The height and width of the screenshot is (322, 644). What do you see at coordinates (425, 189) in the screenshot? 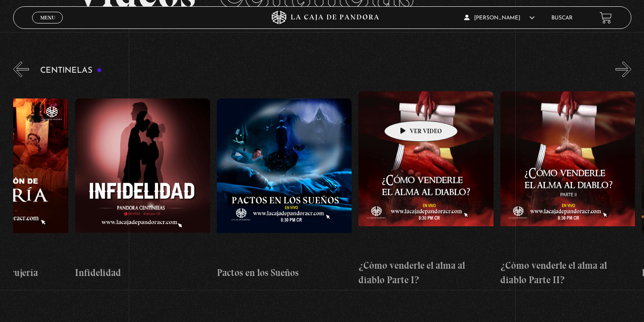
I see `a: ¿Cómo venderle el alma al diablo Parte I?` at bounding box center [425, 189].